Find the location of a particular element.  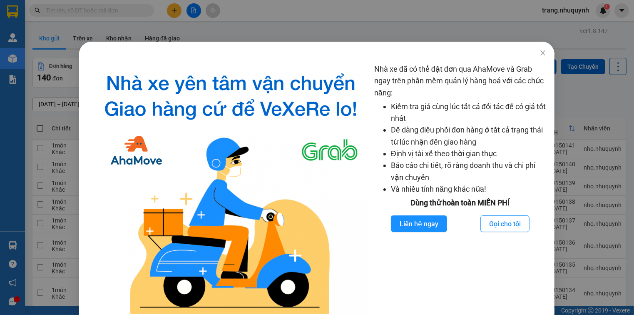

span: close is located at coordinates (543, 53).